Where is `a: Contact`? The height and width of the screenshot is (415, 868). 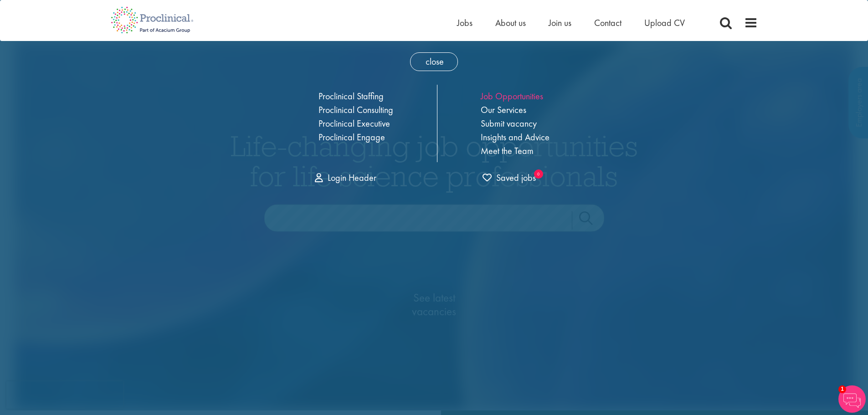
a: Contact is located at coordinates (608, 23).